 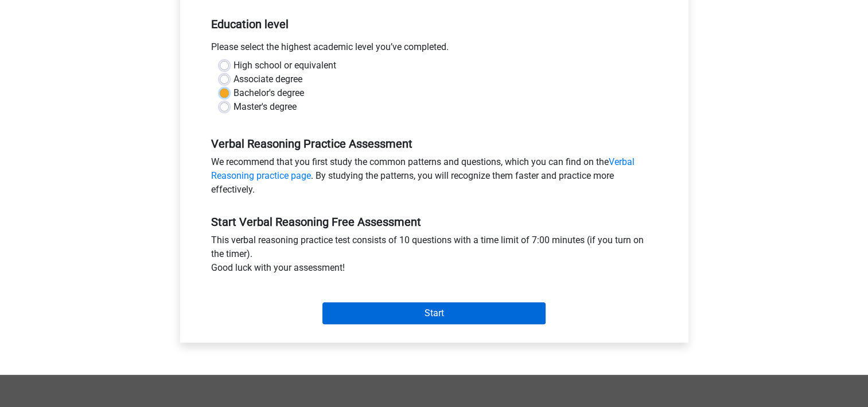 What do you see at coordinates (285, 66) in the screenshot?
I see `label: High school or equivalent` at bounding box center [285, 66].